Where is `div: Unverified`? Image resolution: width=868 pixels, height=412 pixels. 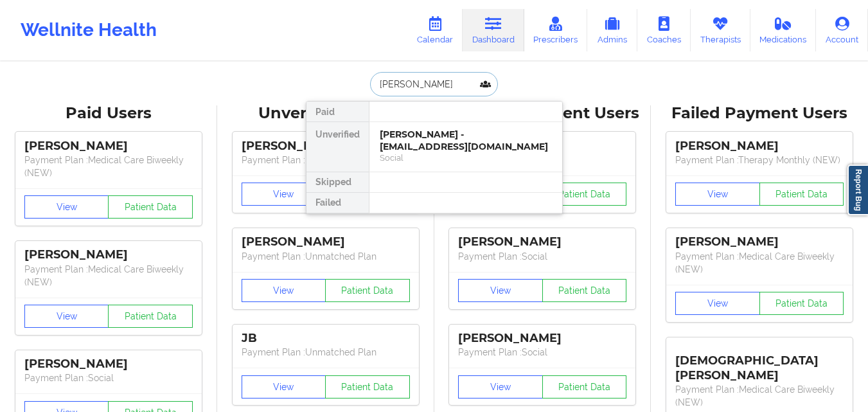
div: Unverified is located at coordinates (337, 147).